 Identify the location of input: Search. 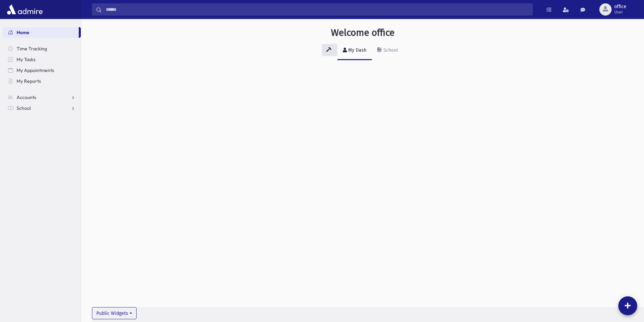
(317, 9).